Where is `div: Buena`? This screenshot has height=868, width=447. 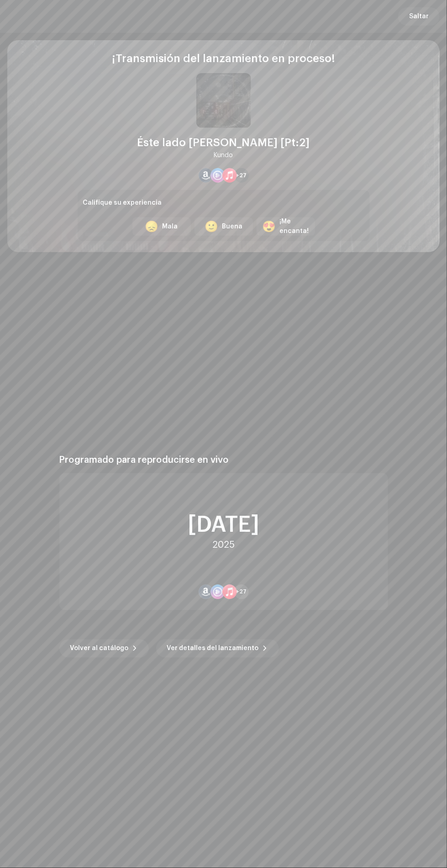 div: Buena is located at coordinates (232, 227).